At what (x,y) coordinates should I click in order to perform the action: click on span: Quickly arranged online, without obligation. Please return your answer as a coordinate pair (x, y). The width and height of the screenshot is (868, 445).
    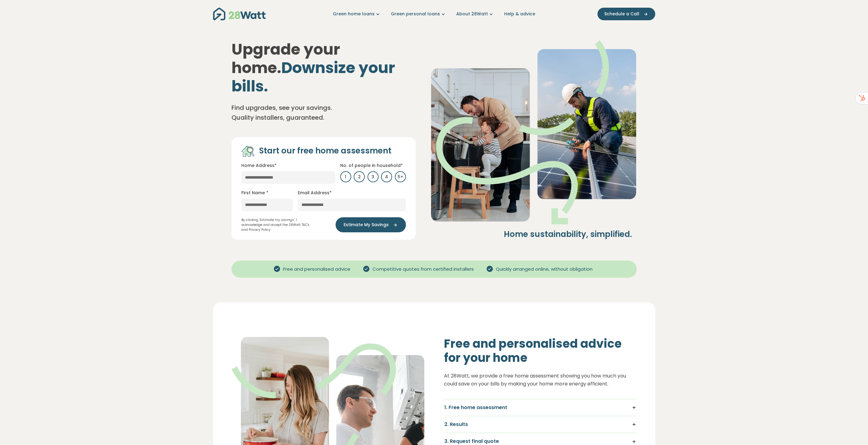
    Looking at the image, I should click on (544, 269).